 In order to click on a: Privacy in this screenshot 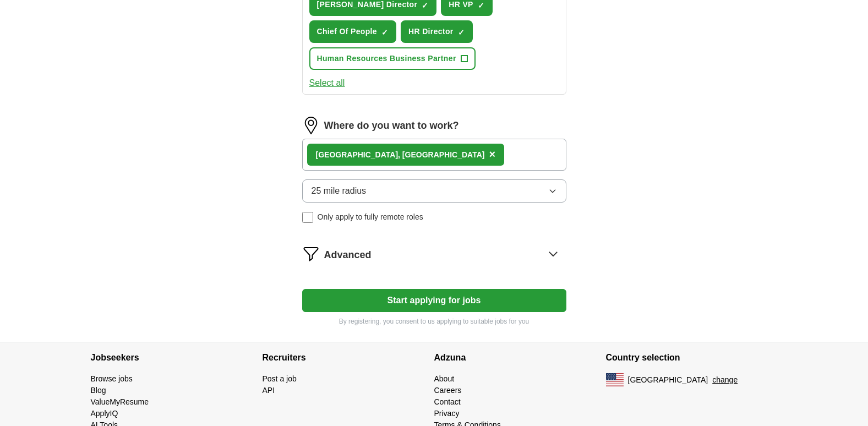, I will do `click(447, 413)`.